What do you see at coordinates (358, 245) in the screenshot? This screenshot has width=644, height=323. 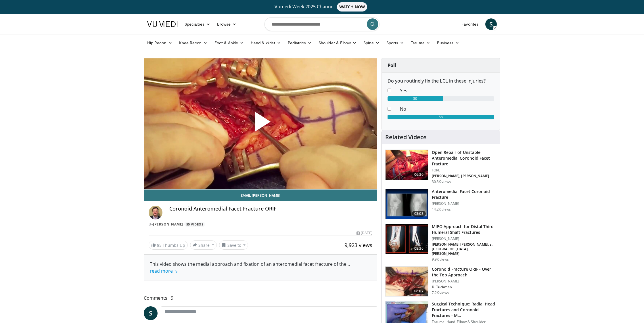 I see `span: 9,923 views` at bounding box center [358, 245].